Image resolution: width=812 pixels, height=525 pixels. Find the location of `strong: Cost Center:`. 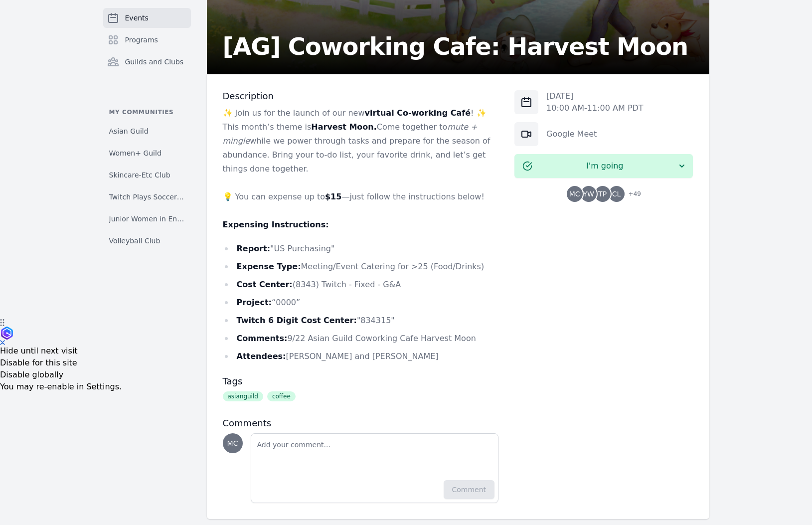

strong: Cost Center: is located at coordinates (265, 284).